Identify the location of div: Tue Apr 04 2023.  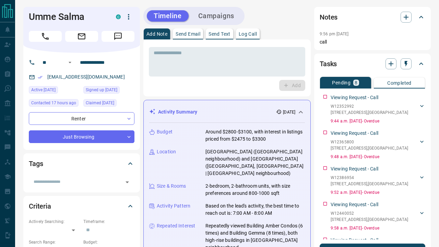
(109, 91).